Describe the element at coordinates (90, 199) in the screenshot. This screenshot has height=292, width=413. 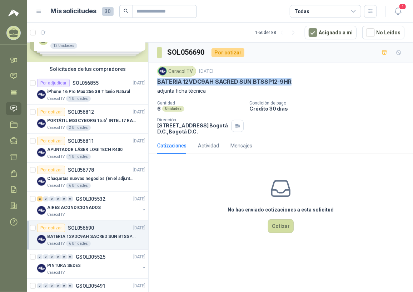
I see `p: GSOL005532` at that location.